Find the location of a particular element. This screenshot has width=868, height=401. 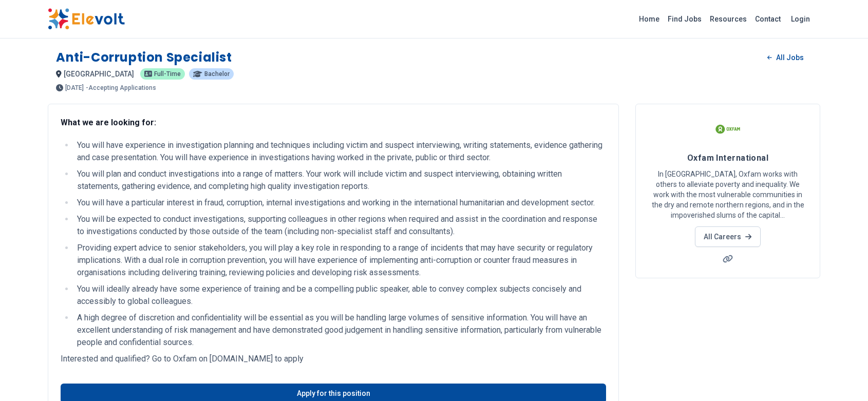

a: All Careers is located at coordinates (727, 237).